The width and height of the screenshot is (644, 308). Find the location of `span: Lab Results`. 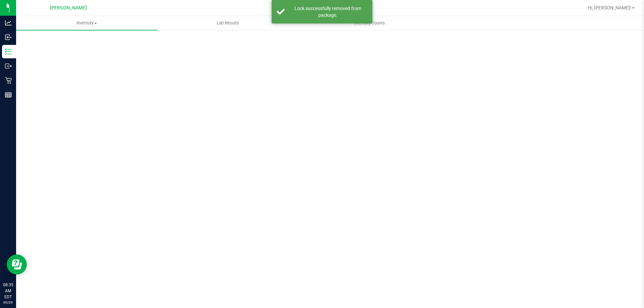

span: Lab Results is located at coordinates (228, 23).